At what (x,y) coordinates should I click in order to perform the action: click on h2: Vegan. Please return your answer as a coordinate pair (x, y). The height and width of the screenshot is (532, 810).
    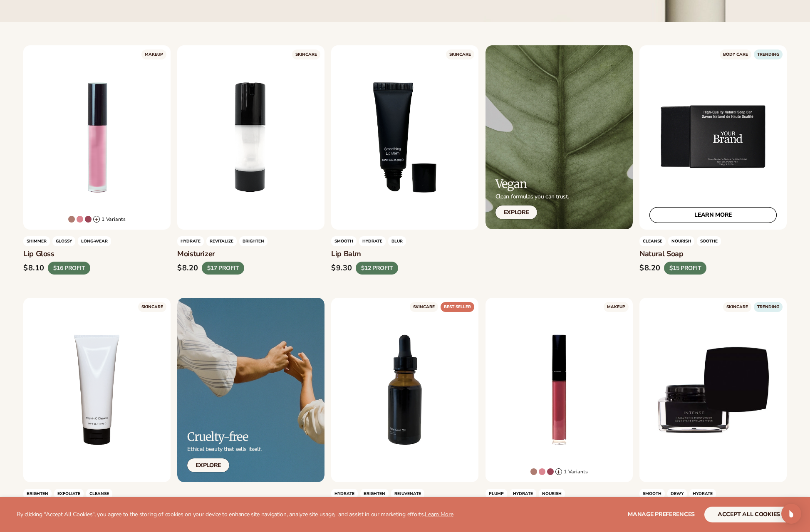
    Looking at the image, I should click on (532, 184).